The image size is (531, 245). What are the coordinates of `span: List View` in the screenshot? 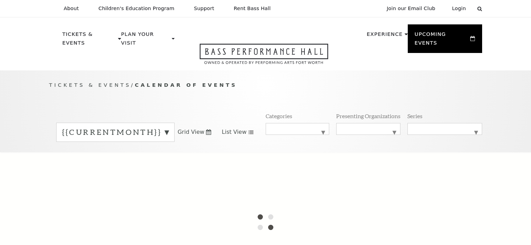 It's located at (234, 132).